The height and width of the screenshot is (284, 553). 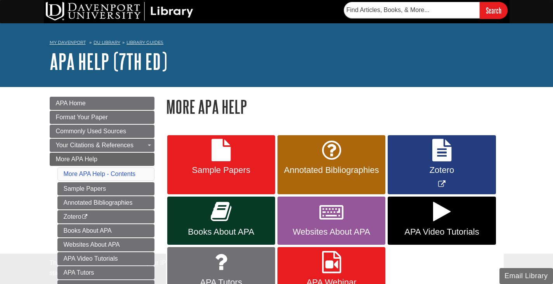 What do you see at coordinates (102, 145) in the screenshot?
I see `a: Your Citations & References` at bounding box center [102, 145].